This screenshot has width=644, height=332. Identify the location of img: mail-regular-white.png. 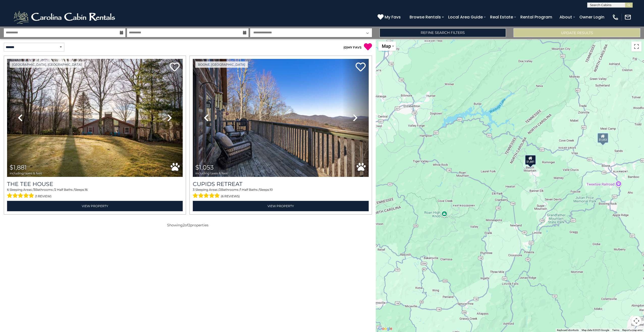
(628, 17).